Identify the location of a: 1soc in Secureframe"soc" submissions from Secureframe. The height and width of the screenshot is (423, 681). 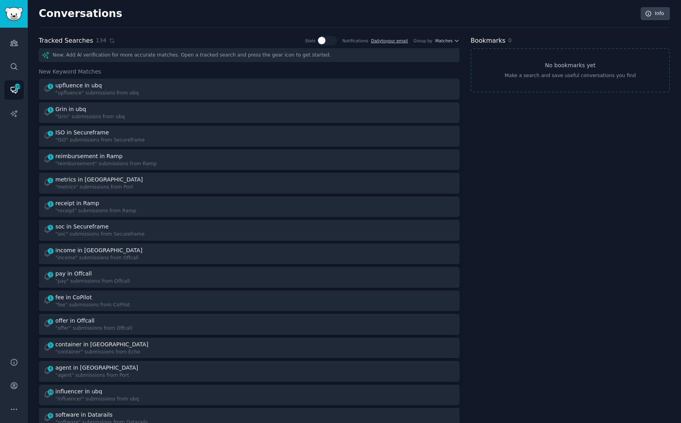
(249, 230).